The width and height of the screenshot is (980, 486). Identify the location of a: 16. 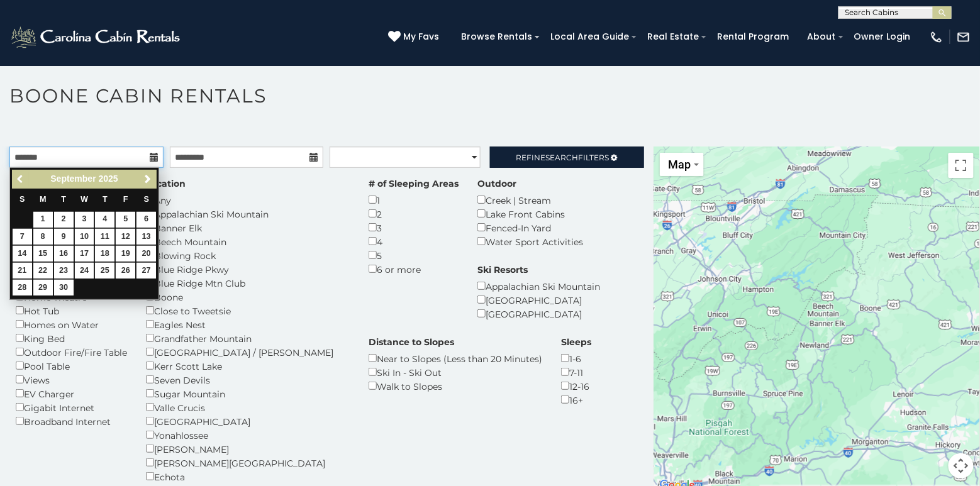
(64, 253).